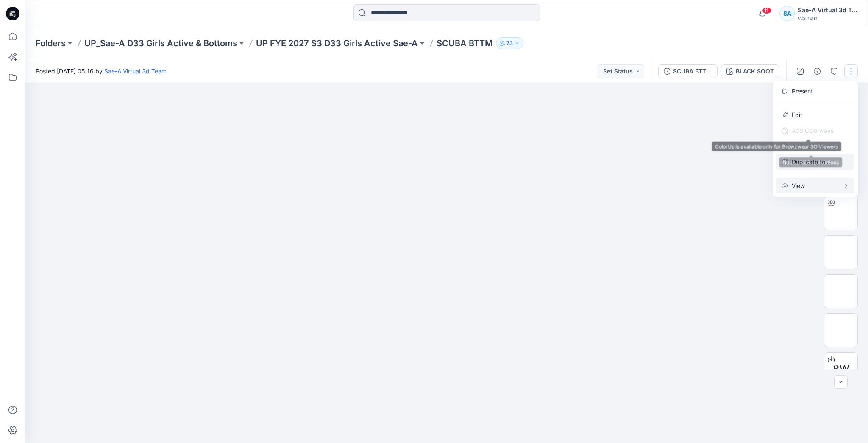 The height and width of the screenshot is (443, 868). I want to click on p: UP FYE 2027 S3 D33 Girls Active Sae-A, so click(337, 43).